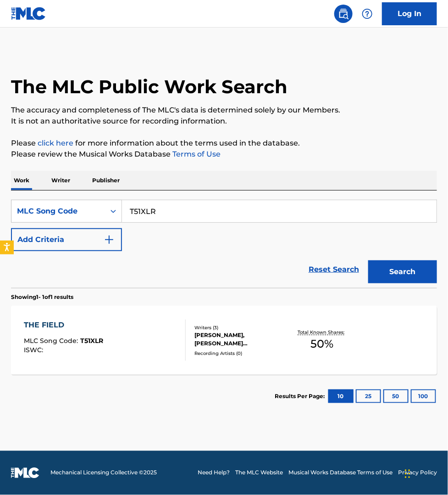 The width and height of the screenshot is (448, 495). Describe the element at coordinates (224, 143) in the screenshot. I see `p: Please for more information about the terms used in the database.` at that location.